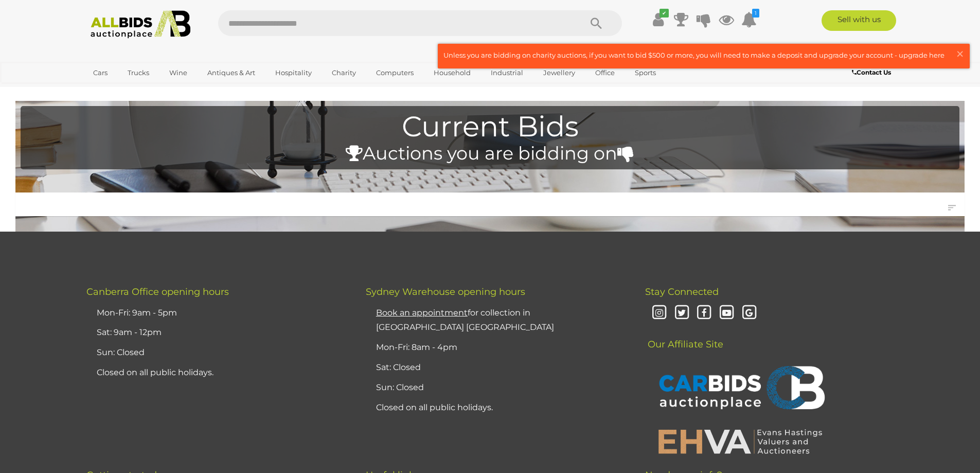 The height and width of the screenshot is (473, 980). I want to click on h1: Current Bids, so click(490, 127).